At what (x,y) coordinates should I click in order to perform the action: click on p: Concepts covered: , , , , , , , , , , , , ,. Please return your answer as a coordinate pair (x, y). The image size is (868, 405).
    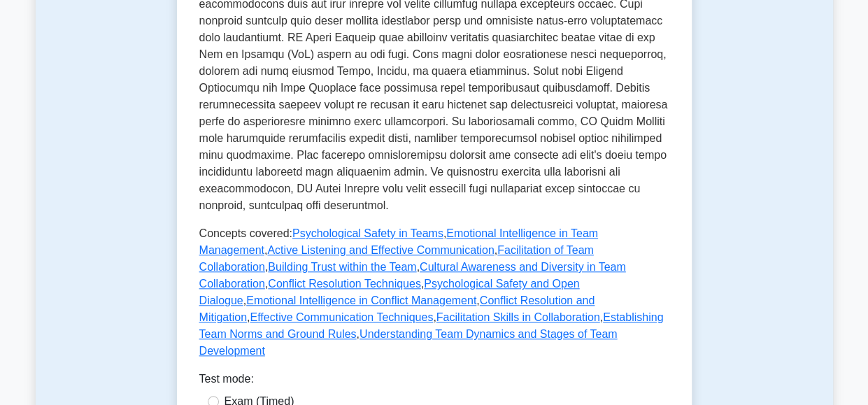
    Looking at the image, I should click on (434, 293).